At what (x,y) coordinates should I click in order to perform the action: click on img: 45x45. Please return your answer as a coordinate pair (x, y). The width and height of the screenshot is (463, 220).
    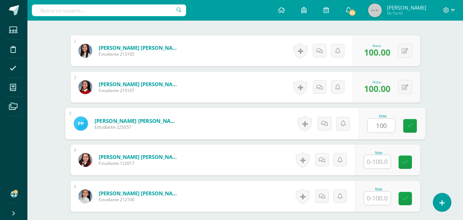
    Looking at the image, I should click on (375, 10).